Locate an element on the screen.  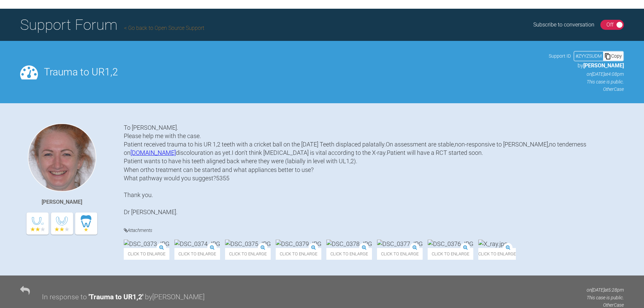
img: DSC_0378.JPG is located at coordinates (349, 243).